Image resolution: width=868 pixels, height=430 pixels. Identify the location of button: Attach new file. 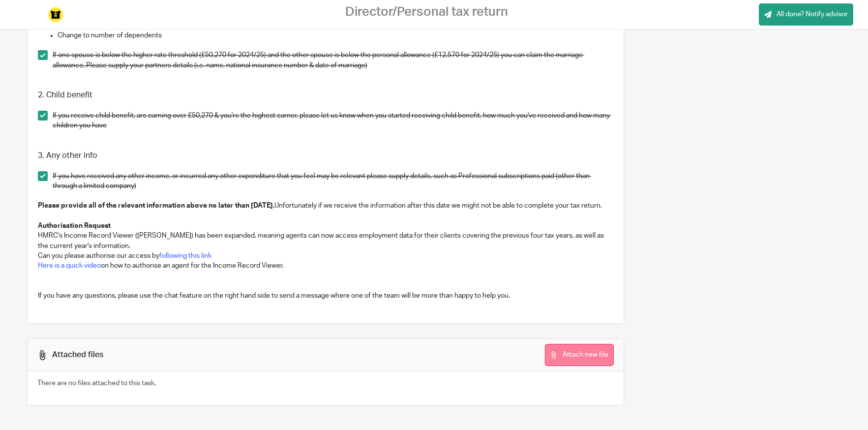
(579, 355).